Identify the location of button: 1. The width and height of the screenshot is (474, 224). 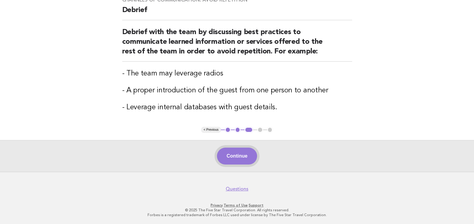
(228, 130).